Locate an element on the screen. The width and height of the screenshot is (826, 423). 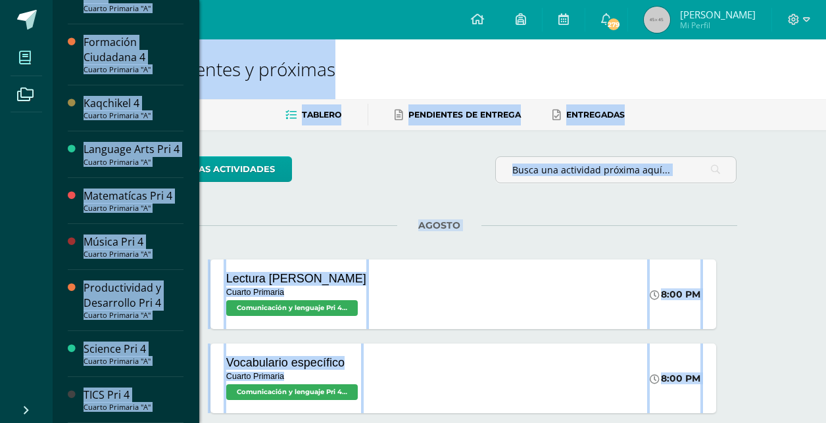
span: Actividades recientes y próximas is located at coordinates (202, 69).